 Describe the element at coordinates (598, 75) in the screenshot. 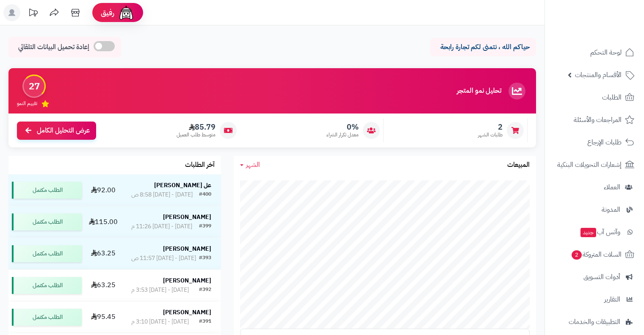

I see `span: الأقسام والمنتجات` at that location.